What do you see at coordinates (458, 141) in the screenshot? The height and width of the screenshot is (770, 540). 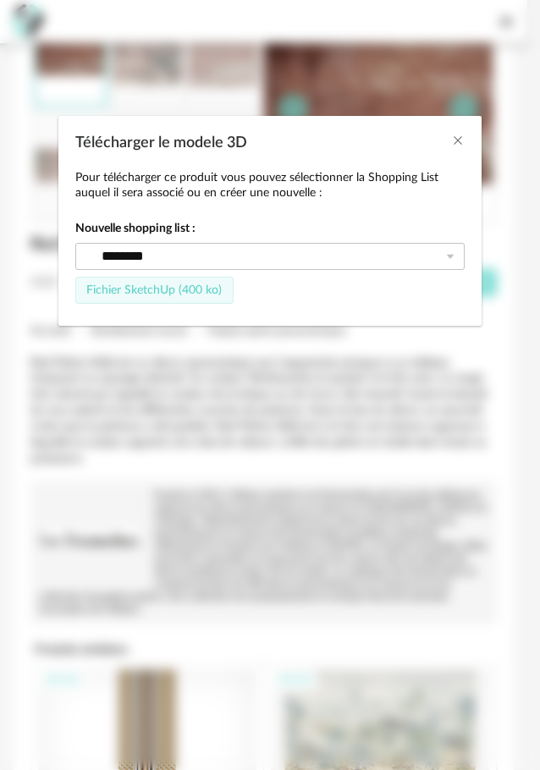 I see `button: Close` at bounding box center [458, 141].